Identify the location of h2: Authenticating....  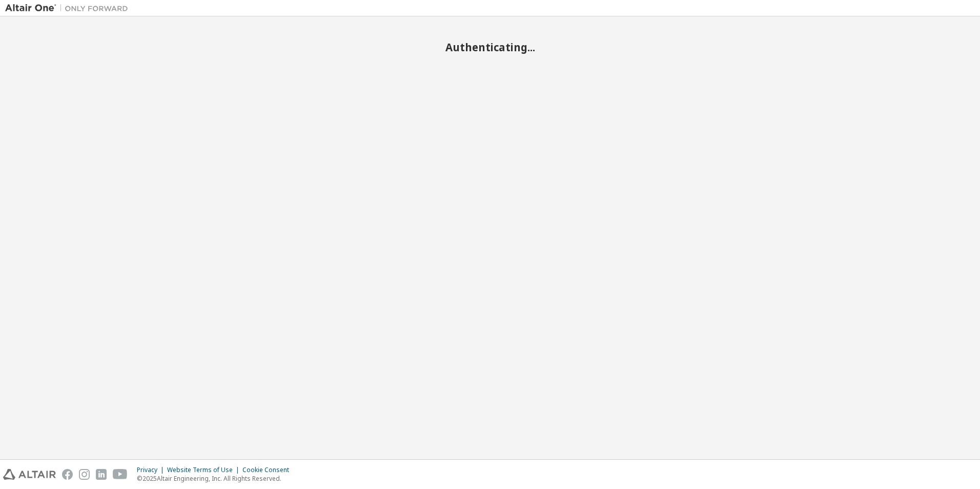
(490, 47).